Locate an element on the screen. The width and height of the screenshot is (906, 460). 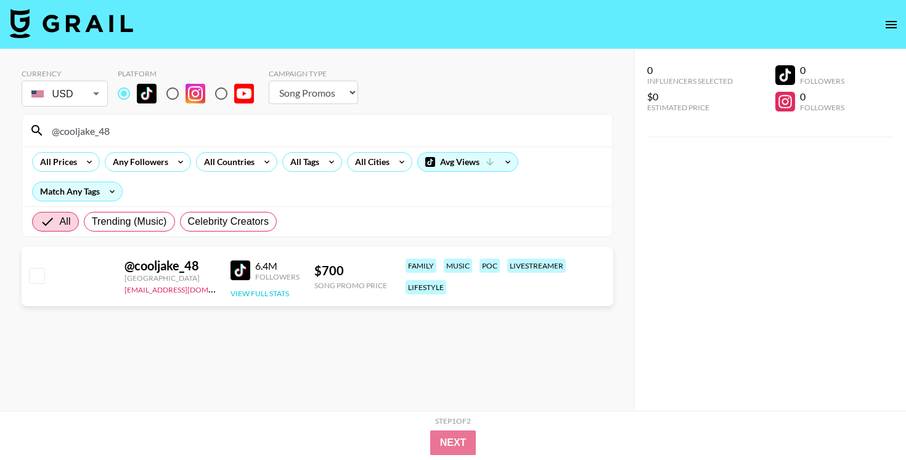
div: All Cities is located at coordinates (370, 162).